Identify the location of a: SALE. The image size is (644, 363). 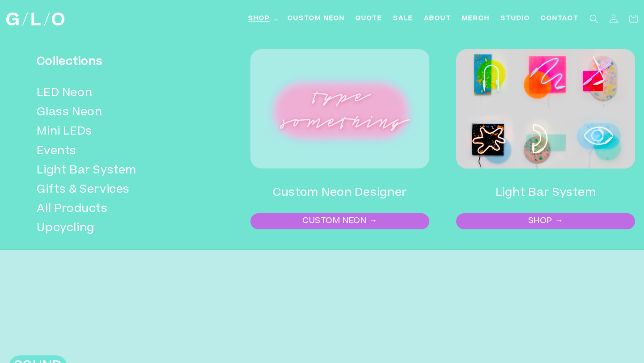
(403, 18).